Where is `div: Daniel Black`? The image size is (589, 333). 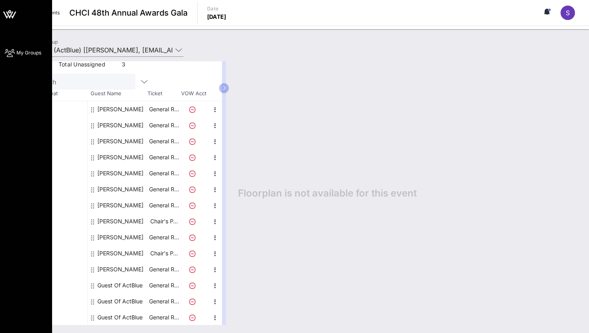 div: Daniel Black is located at coordinates (120, 157).